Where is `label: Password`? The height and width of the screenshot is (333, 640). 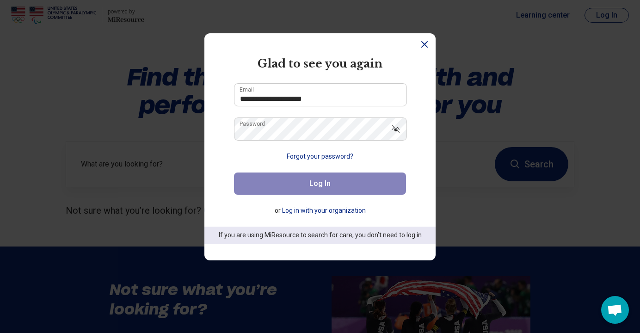
label: Password is located at coordinates (252, 124).